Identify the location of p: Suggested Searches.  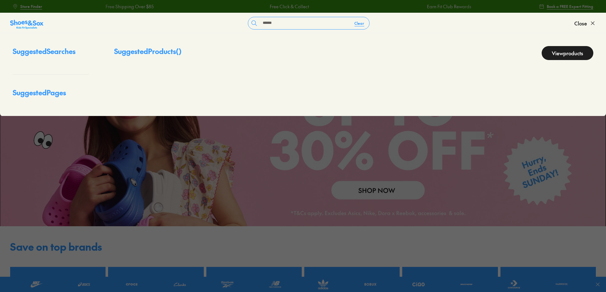
(51, 54).